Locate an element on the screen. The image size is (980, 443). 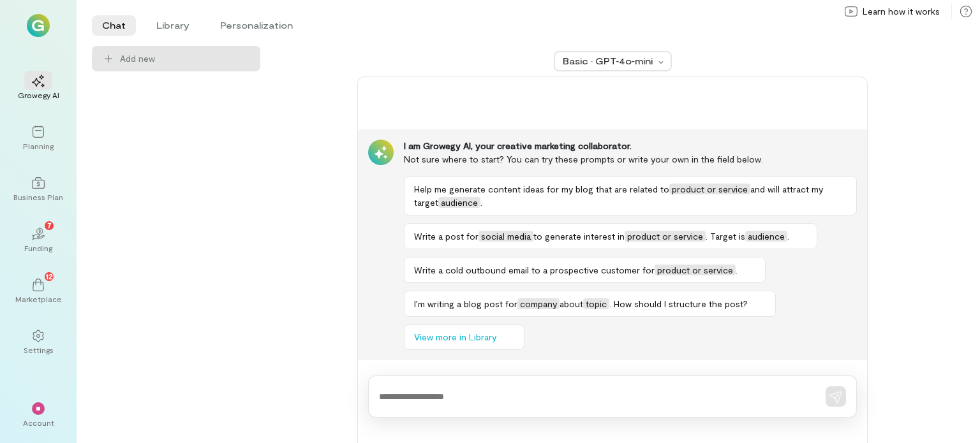
span: company is located at coordinates (538, 304).